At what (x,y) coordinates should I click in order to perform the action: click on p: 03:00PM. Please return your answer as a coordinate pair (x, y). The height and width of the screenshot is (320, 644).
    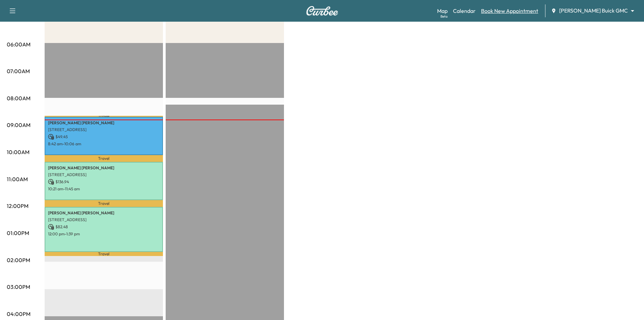
    Looking at the image, I should click on (18, 287).